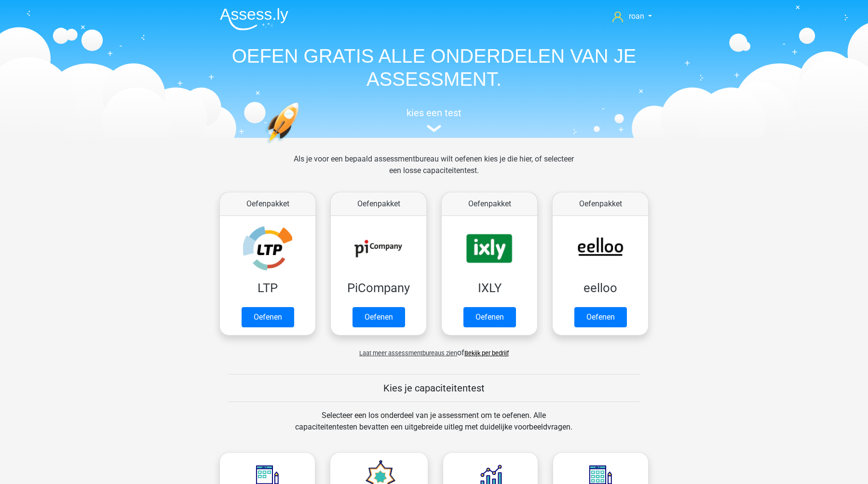 The image size is (868, 484). Describe the element at coordinates (487, 353) in the screenshot. I see `a: Bekijk per bedrijf` at that location.